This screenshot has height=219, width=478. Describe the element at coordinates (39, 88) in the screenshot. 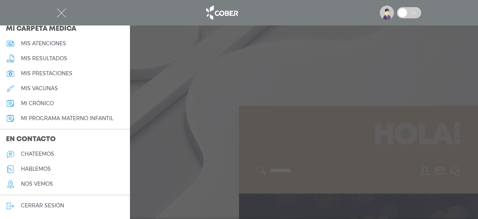

I see `h5: mis vacunas` at that location.